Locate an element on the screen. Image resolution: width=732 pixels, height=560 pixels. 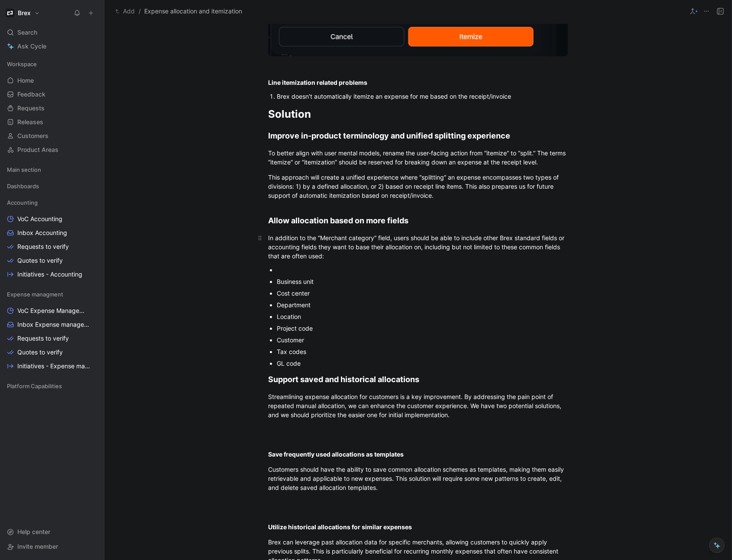
span: Expense allocation and itemization is located at coordinates (193, 11).